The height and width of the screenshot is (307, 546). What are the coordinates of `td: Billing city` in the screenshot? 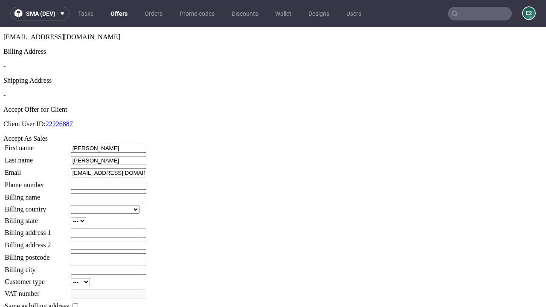 It's located at (37, 243).